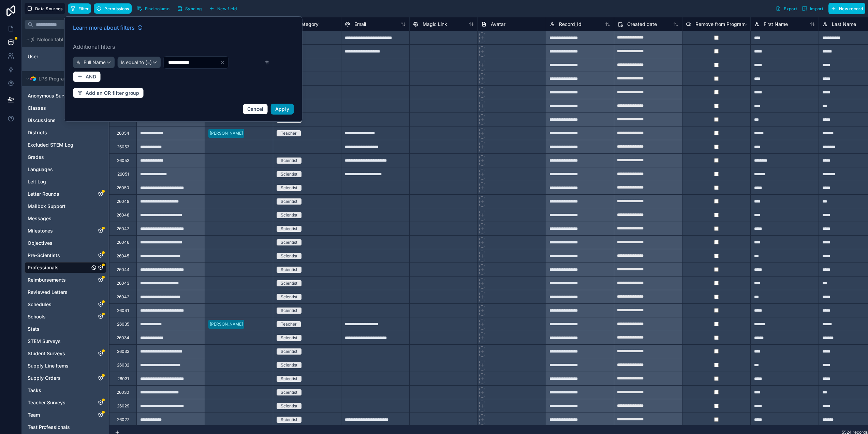 The image size is (868, 434). I want to click on div: Discussions, so click(65, 120).